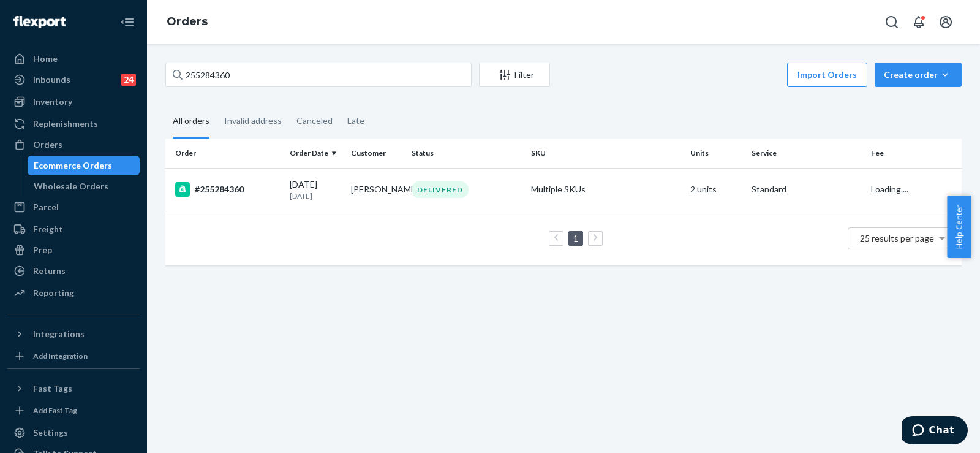  I want to click on button: Close Navigation, so click(128, 22).